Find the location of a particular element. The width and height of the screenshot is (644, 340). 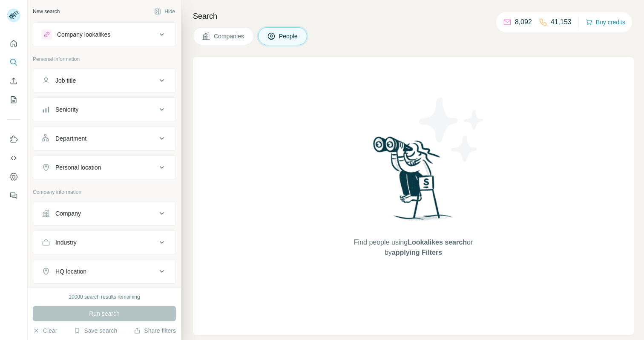

p: Personal information is located at coordinates (104, 59).